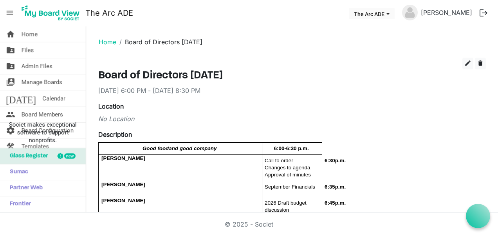 This screenshot has width=498, height=236. I want to click on span: Frontier, so click(18, 204).